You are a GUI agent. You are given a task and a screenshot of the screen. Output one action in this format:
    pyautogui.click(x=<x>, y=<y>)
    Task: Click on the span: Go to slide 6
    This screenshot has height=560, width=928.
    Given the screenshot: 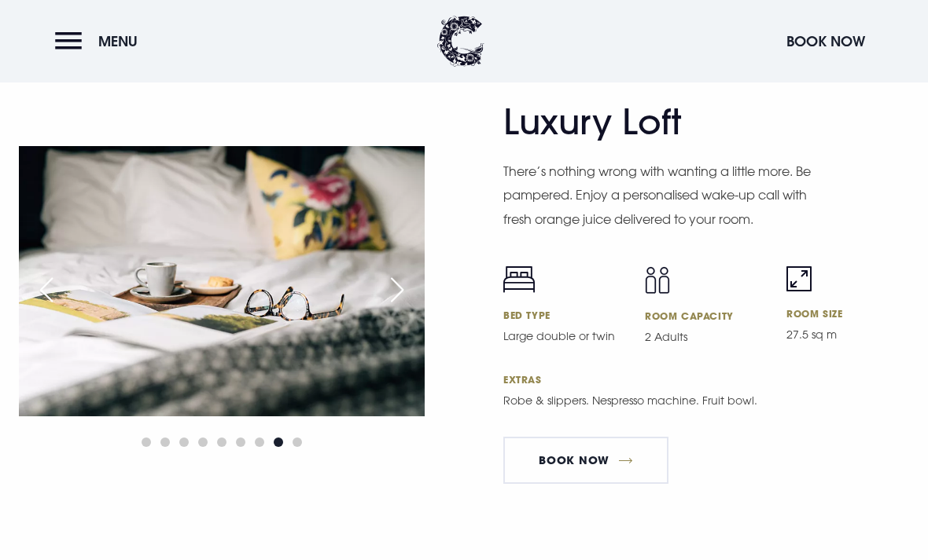 What is the action you would take?
    pyautogui.click(x=241, y=442)
    